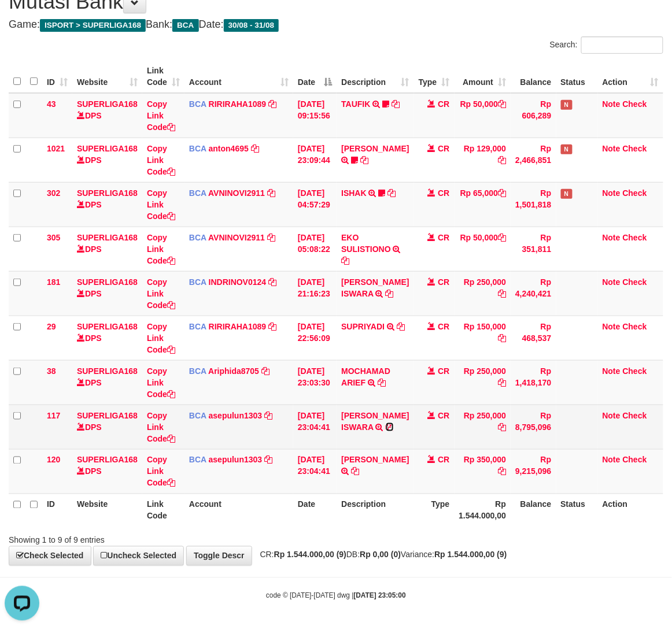 The height and width of the screenshot is (630, 672). What do you see at coordinates (435, 510) in the screenshot?
I see `th: Type` at bounding box center [435, 510].